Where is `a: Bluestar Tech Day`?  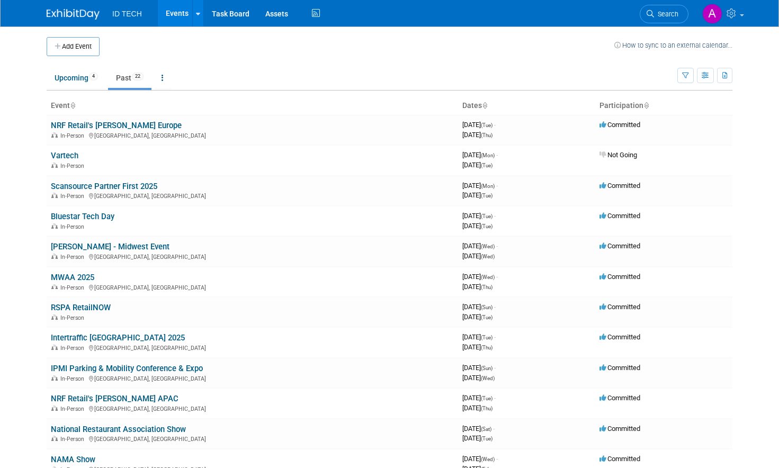 a: Bluestar Tech Day is located at coordinates (83, 217).